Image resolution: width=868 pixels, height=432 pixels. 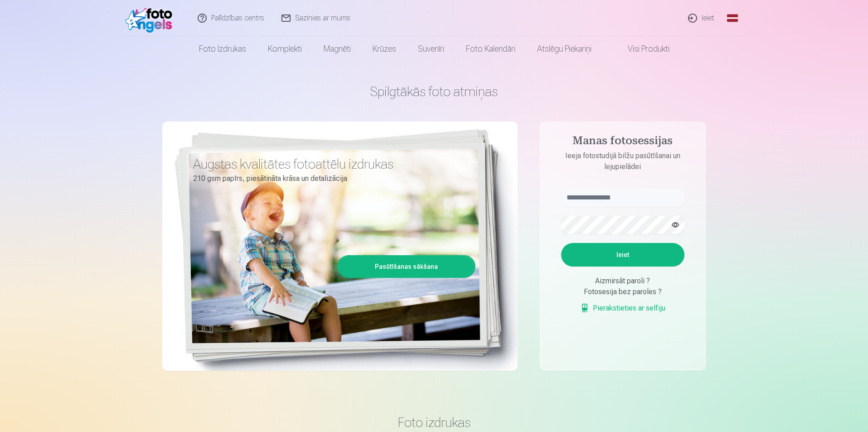 I want to click on h3: Augstas kvalitātes fotoattēlu izdrukas, so click(x=331, y=164).